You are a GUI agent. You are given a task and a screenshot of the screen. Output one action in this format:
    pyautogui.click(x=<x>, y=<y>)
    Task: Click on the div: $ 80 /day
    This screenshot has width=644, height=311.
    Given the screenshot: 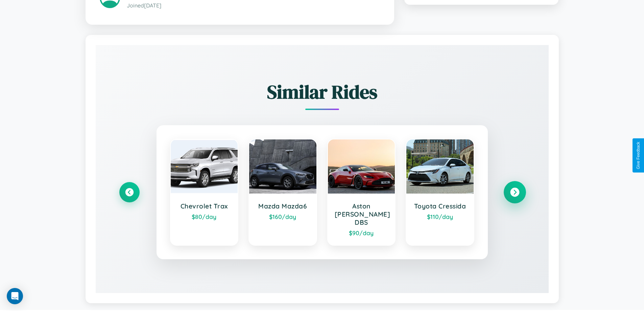 What is the action you would take?
    pyautogui.click(x=204, y=217)
    